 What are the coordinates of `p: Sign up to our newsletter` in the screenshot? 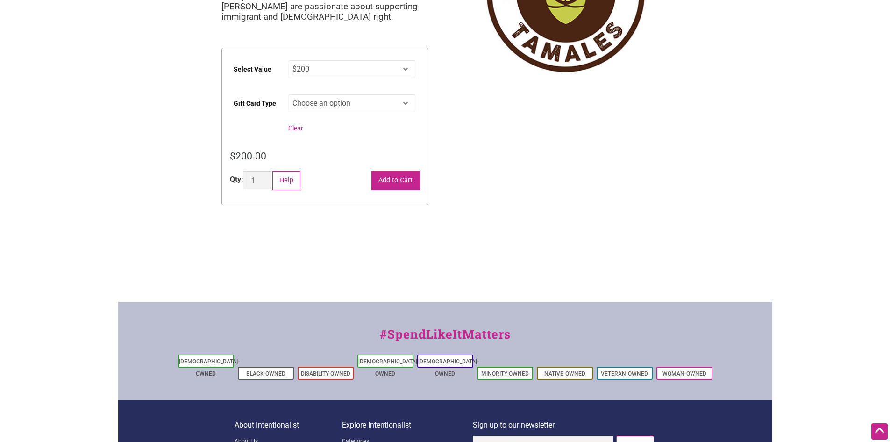 It's located at (564, 425).